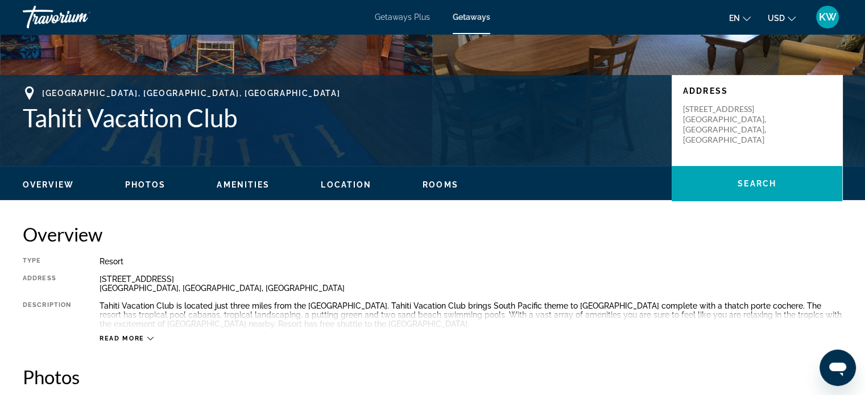 This screenshot has width=865, height=395. I want to click on h2: Overview, so click(432, 234).